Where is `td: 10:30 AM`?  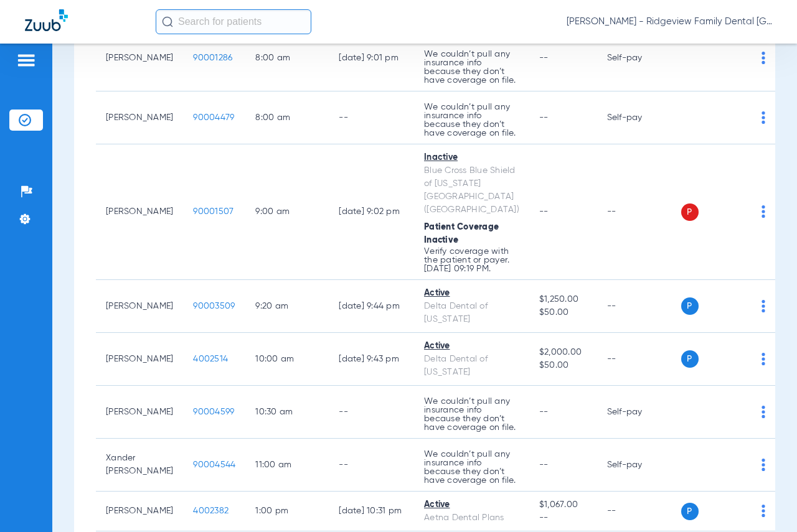 td: 10:30 AM is located at coordinates (287, 412).